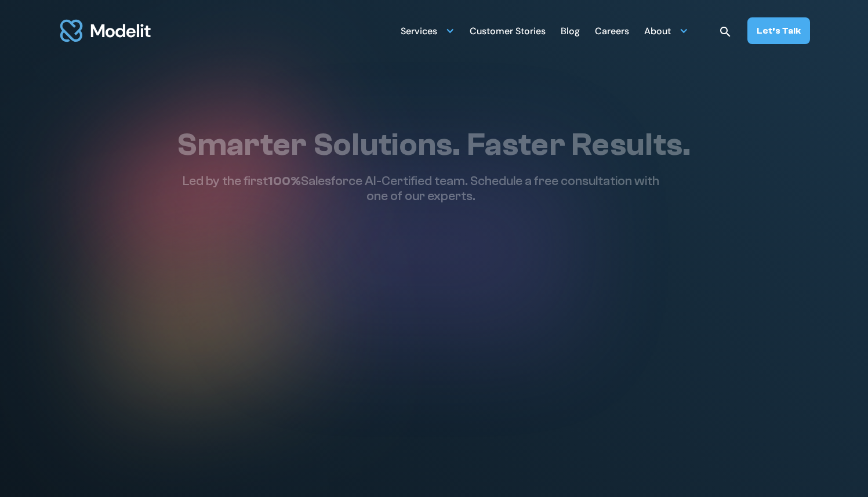 The image size is (868, 497). Describe the element at coordinates (570, 32) in the screenshot. I see `div: Blog` at that location.